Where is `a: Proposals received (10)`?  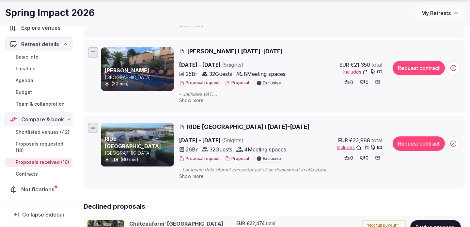 a: Proposals received (10) is located at coordinates (39, 162).